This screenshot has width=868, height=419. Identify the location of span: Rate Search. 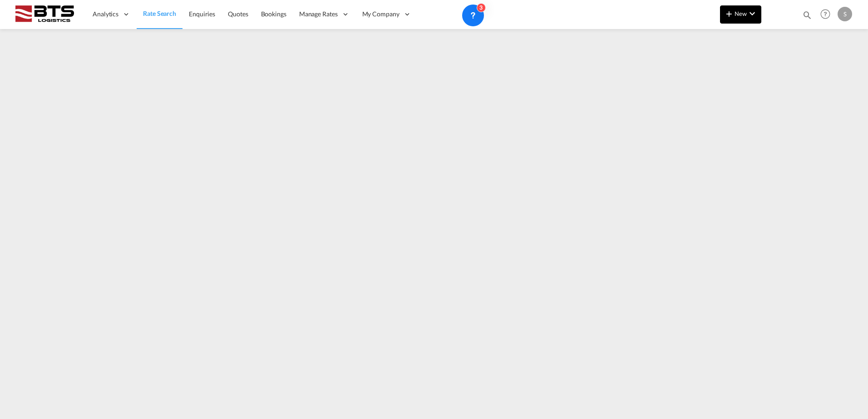
(159, 13).